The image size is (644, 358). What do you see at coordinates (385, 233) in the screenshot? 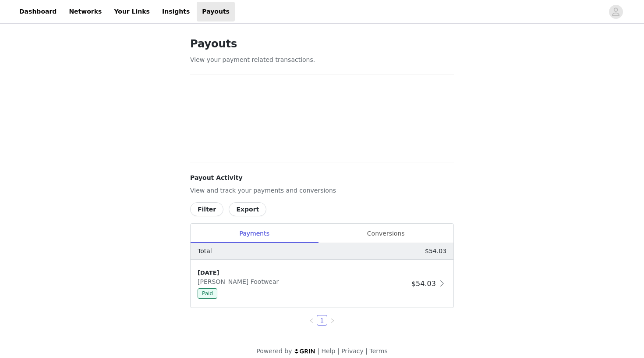
I see `div: Conversions` at bounding box center [385, 233].